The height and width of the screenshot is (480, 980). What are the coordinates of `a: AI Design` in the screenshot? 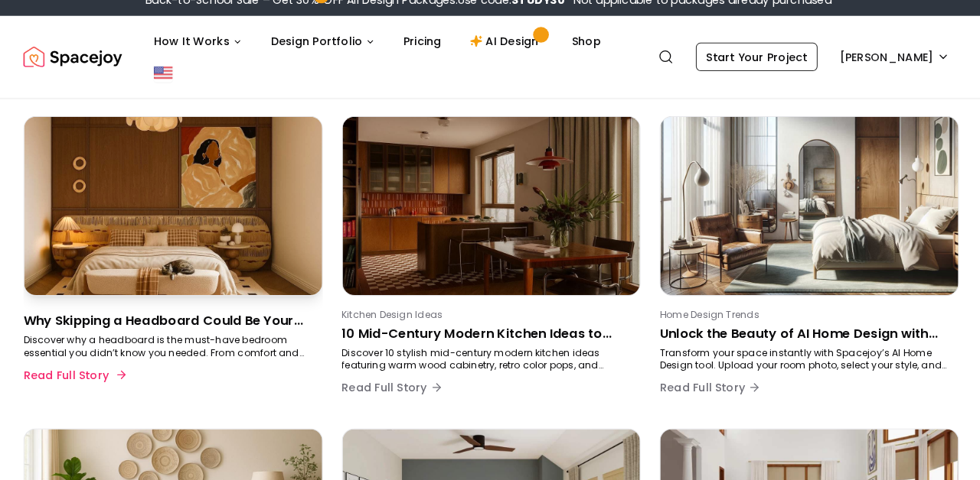 It's located at (504, 55).